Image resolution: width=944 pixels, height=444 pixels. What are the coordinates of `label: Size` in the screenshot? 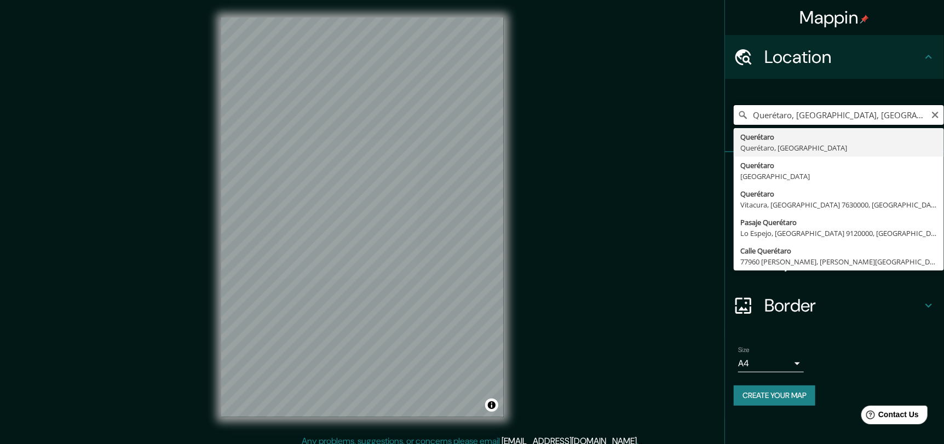 It's located at (743, 350).